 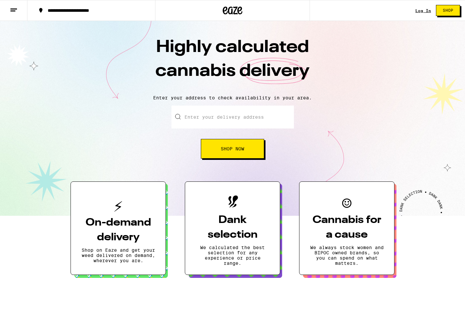 I want to click on p: We always stock women and BIPOC owned brands, so you can spend on what matters., so click(x=347, y=255).